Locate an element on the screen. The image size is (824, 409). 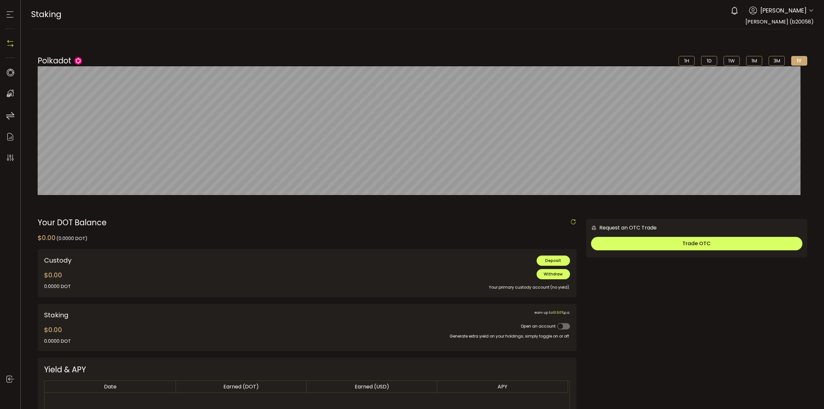
div: Chat Widget is located at coordinates (808, 394).